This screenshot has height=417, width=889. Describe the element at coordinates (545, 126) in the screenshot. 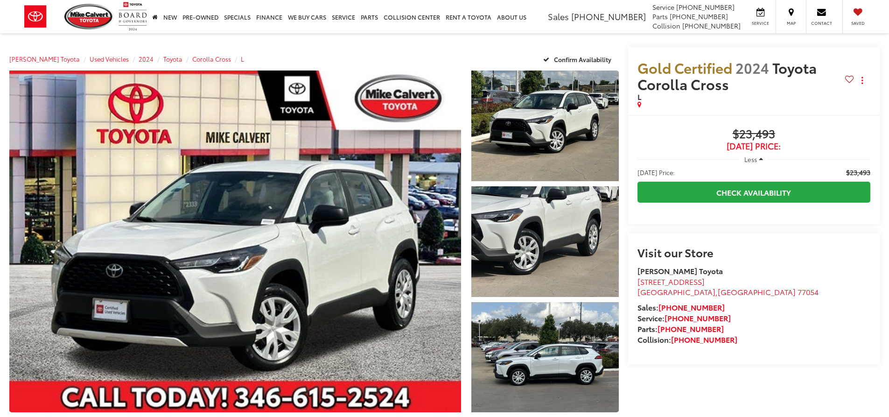

I see `a: Expand Photo 1` at that location.